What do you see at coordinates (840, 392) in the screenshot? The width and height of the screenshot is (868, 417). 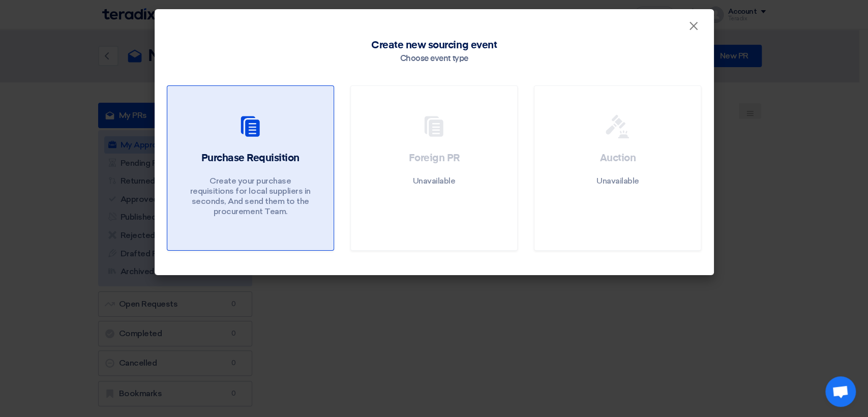 I see `div: Open chat` at bounding box center [840, 392].